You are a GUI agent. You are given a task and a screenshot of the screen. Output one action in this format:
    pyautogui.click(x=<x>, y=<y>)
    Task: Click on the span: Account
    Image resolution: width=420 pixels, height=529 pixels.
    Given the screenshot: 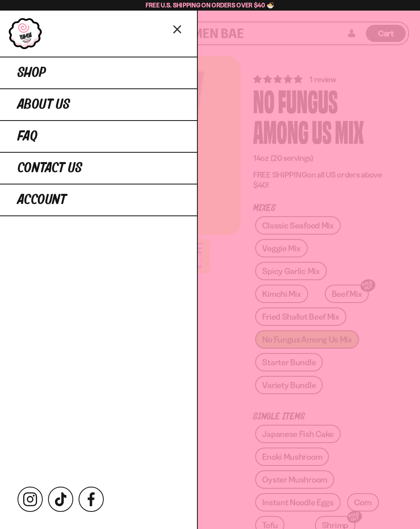 What is the action you would take?
    pyautogui.click(x=42, y=200)
    